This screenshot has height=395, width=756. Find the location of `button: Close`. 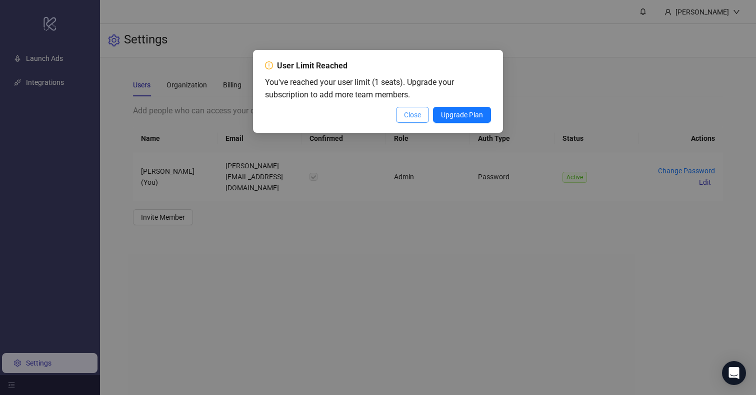

button: Close is located at coordinates (412, 115).